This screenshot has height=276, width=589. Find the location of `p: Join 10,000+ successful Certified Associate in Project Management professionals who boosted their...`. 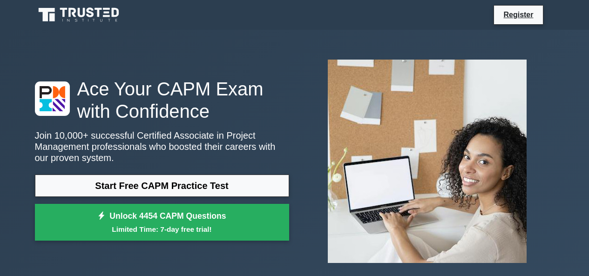

p: Join 10,000+ successful Certified Associate in Project Management professionals who boosted their... is located at coordinates (162, 147).